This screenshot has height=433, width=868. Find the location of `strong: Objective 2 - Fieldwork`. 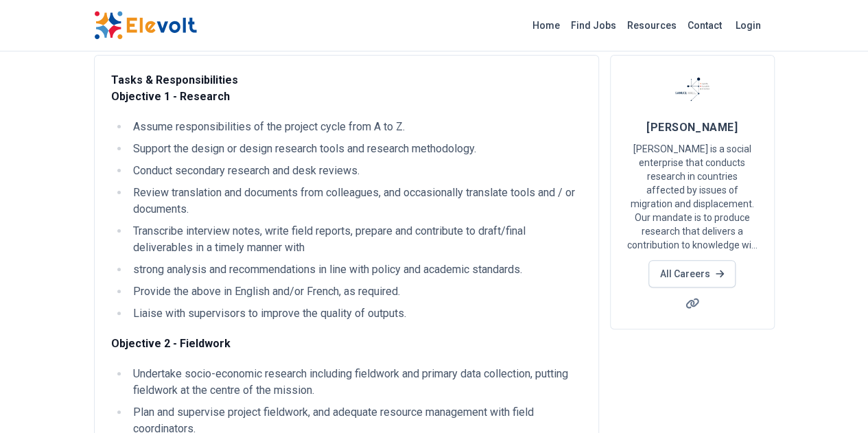

strong: Objective 2 - Fieldwork is located at coordinates (171, 343).